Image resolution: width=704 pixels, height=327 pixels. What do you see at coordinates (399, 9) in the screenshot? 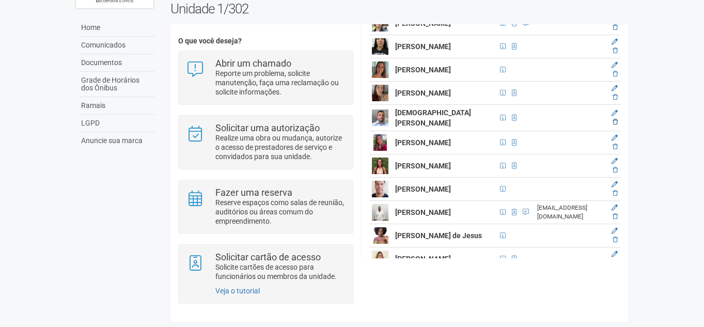
I see `h2: Unidade 1/302` at bounding box center [399, 9].